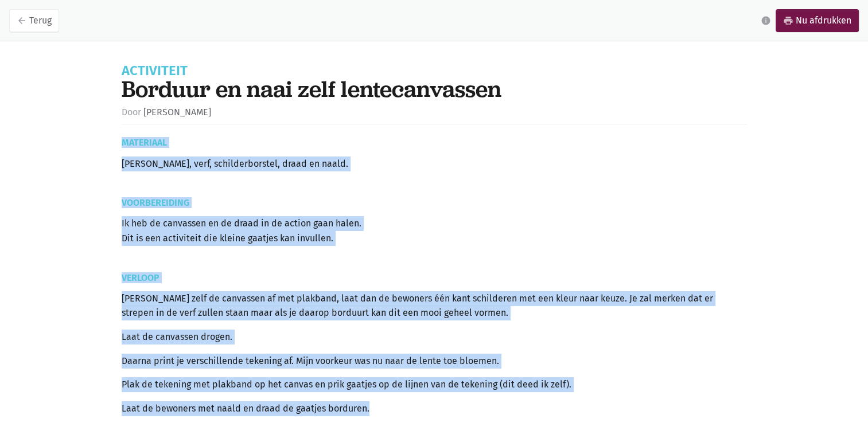 The width and height of the screenshot is (868, 423). What do you see at coordinates (434, 277) in the screenshot?
I see `div: Verloop` at bounding box center [434, 277].